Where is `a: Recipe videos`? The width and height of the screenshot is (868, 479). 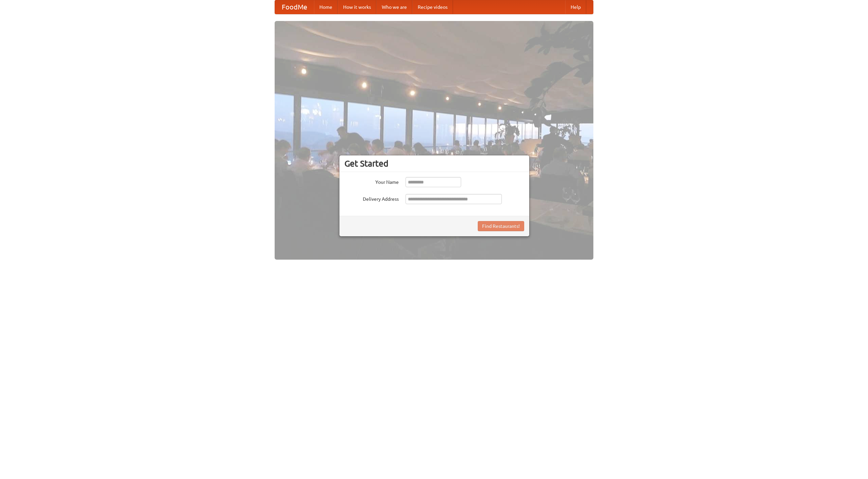 a: Recipe videos is located at coordinates (432, 7).